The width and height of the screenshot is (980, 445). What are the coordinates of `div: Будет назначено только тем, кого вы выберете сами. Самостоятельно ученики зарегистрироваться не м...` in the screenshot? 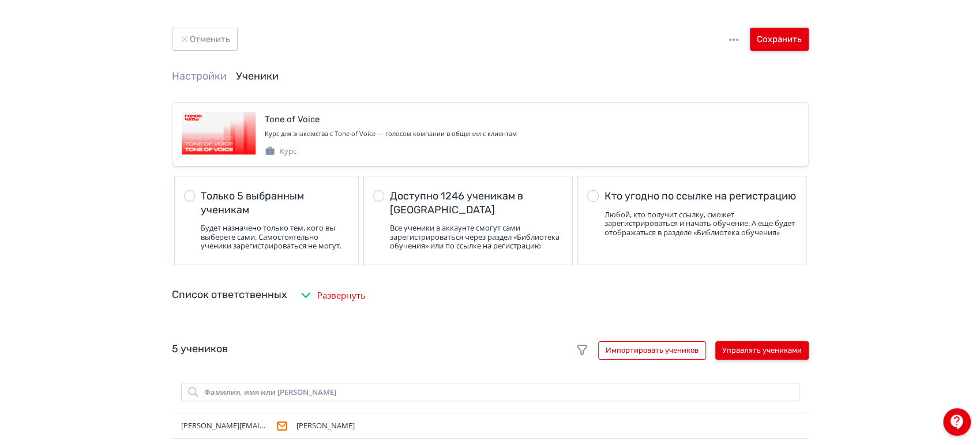 It's located at (274, 237).